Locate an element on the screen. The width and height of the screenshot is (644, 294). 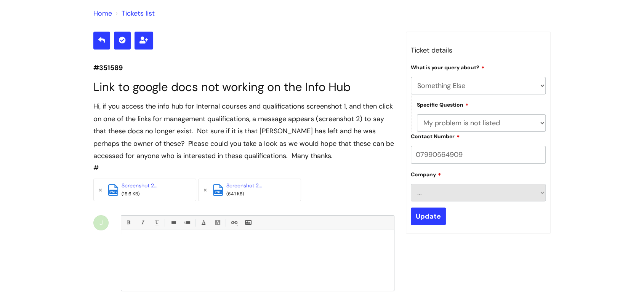
a: Bold (Ctrl-B) is located at coordinates (128, 222).